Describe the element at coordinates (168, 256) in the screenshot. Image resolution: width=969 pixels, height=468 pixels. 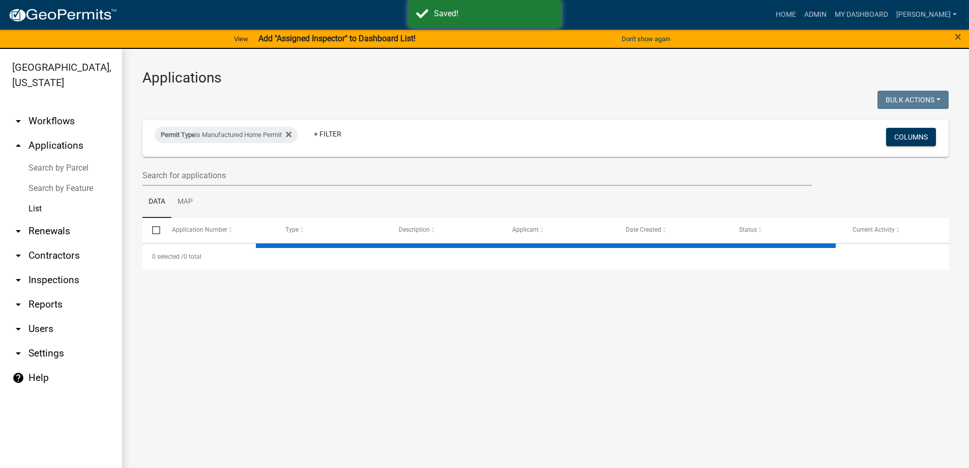
I see `span: 0 selected /` at that location.